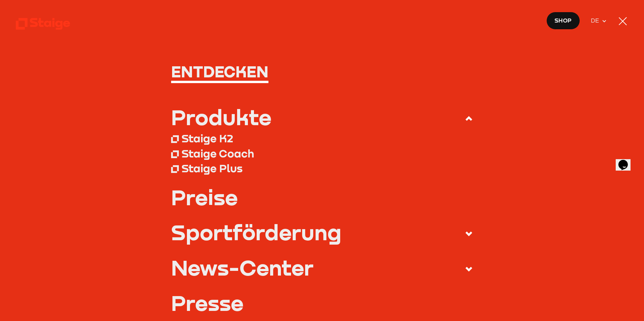 This screenshot has width=644, height=321. Describe the element at coordinates (563, 20) in the screenshot. I see `span: Shop` at that location.